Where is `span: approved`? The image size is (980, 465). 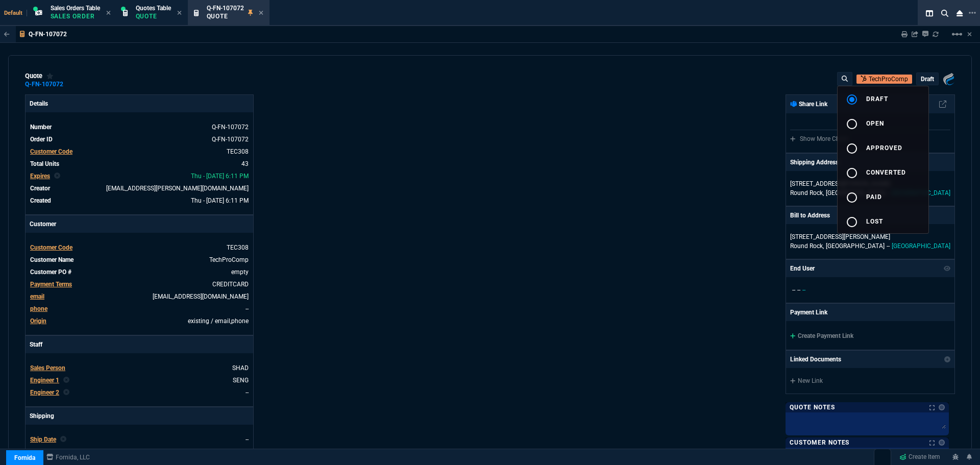
span: approved is located at coordinates (884, 148).